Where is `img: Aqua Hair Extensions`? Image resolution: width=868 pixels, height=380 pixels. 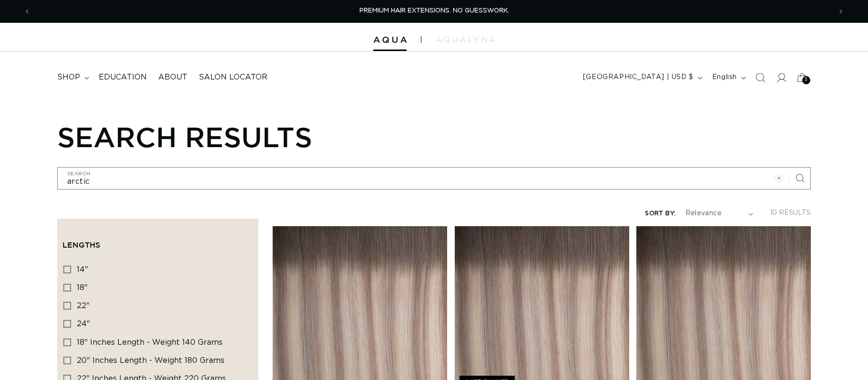 img: Aqua Hair Extensions is located at coordinates (390, 40).